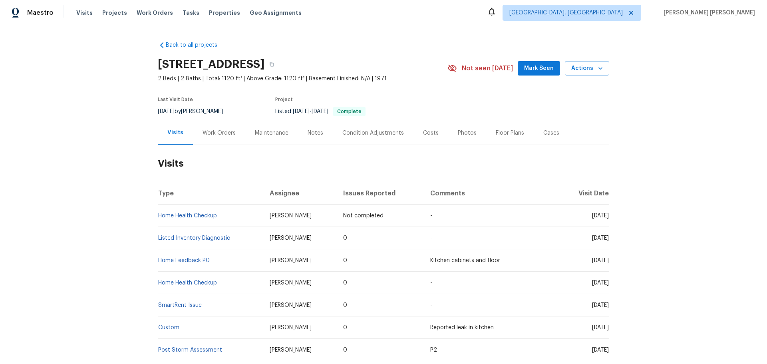 Image resolution: width=767 pixels, height=364 pixels. What do you see at coordinates (175, 133) in the screenshot?
I see `div: Visits` at bounding box center [175, 133].